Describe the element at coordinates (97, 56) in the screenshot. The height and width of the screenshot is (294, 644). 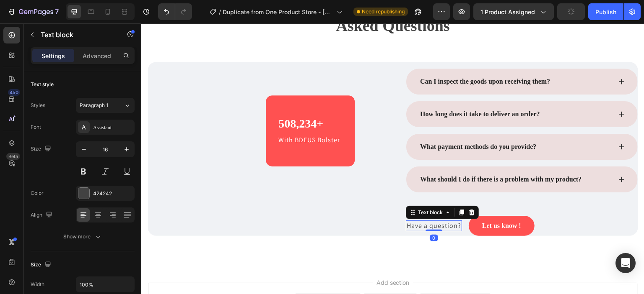
I see `p: Advanced` at that location.